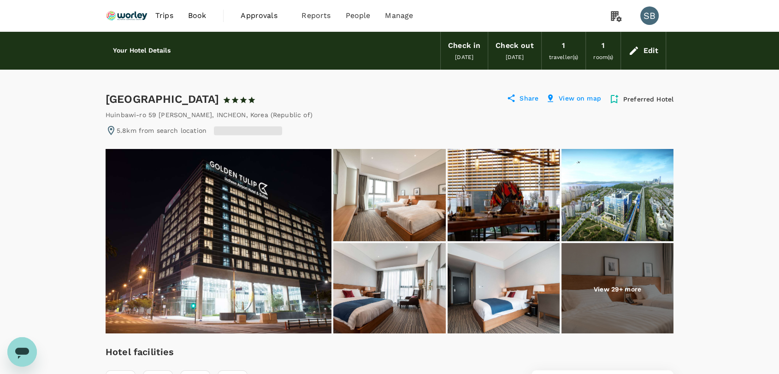  I want to click on h6: Hotel facilities, so click(201, 352).